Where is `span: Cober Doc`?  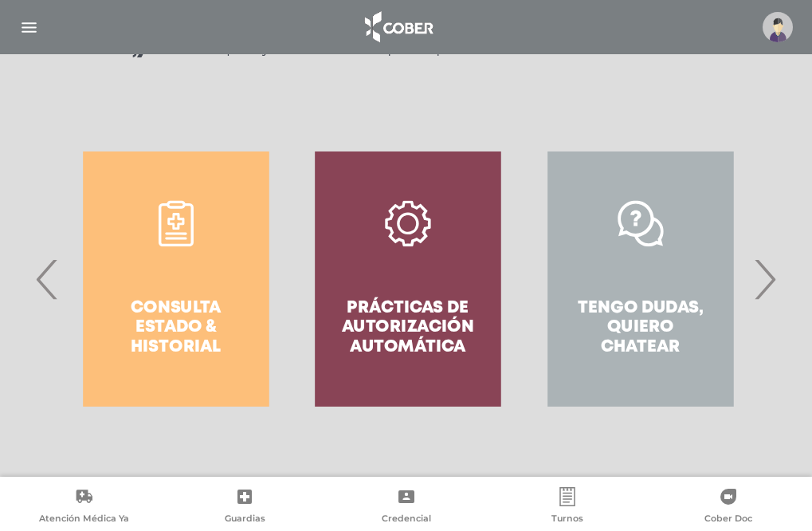 span: Cober Doc is located at coordinates (728, 519).